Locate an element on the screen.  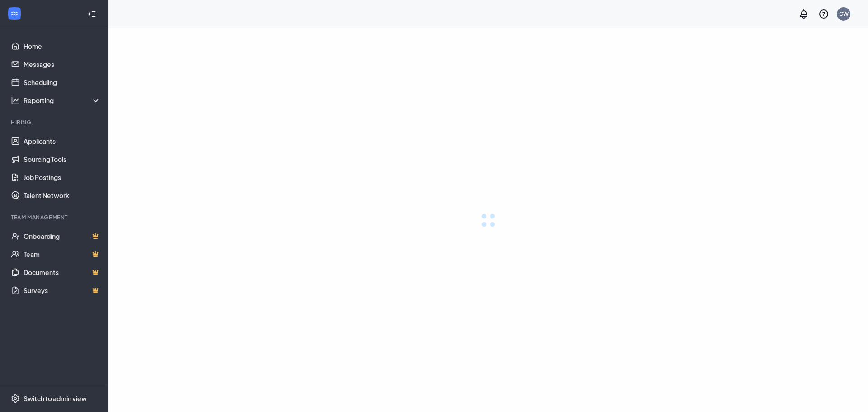
svg: WorkstreamLogo is located at coordinates (15, 13).